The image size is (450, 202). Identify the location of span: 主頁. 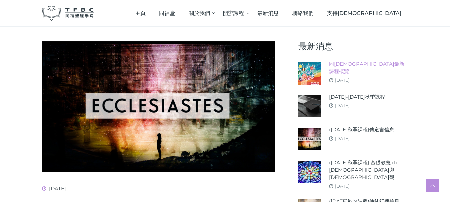
(140, 13).